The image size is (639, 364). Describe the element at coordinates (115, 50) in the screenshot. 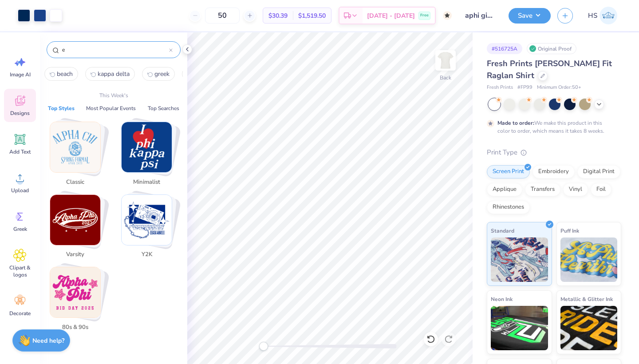

I see `input: Try "Alpha"` at that location.